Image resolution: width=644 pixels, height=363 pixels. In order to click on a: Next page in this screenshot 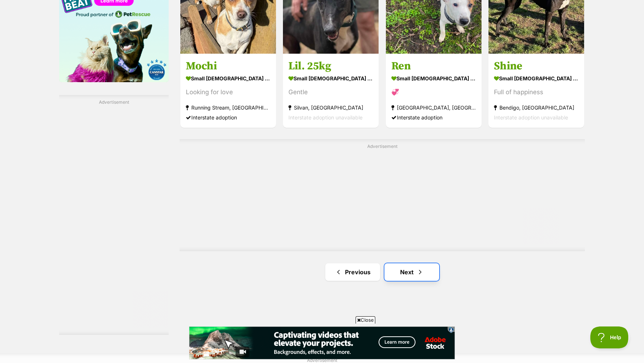, I will do `click(412, 272)`.